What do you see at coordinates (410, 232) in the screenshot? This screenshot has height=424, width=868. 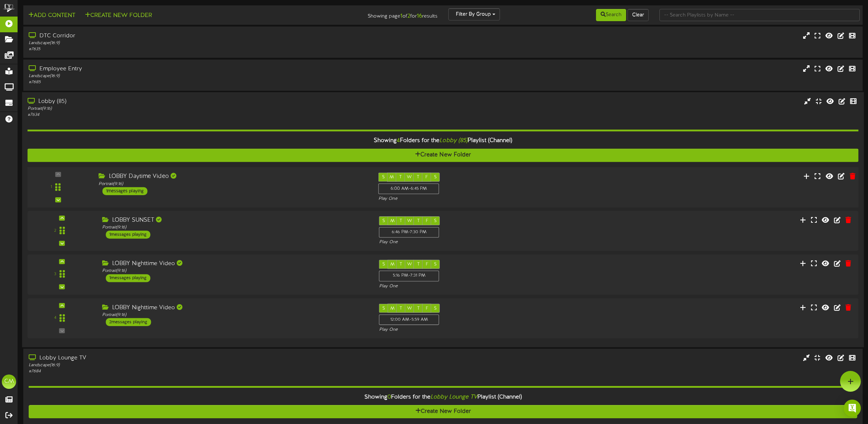 I see `div: 6:46 PM - 7:30 PM` at bounding box center [410, 232].